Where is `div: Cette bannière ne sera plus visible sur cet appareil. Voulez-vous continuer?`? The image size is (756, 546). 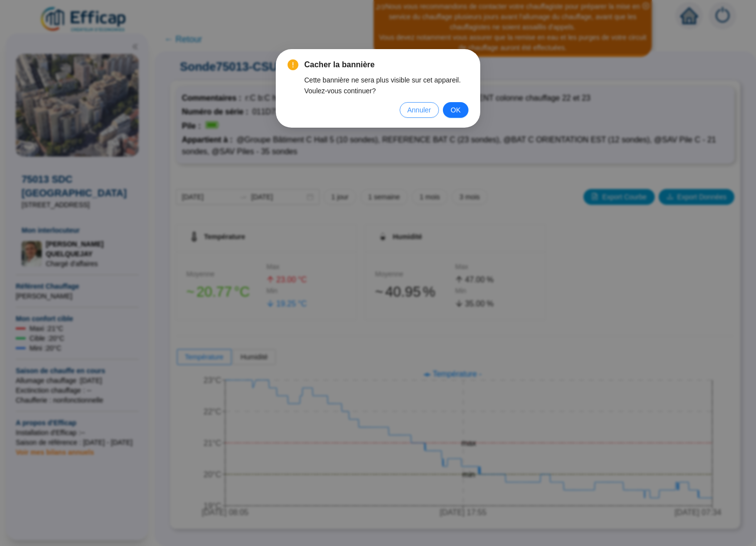
div: Cette bannière ne sera plus visible sur cet appareil. Voulez-vous continuer? is located at coordinates (387, 86).